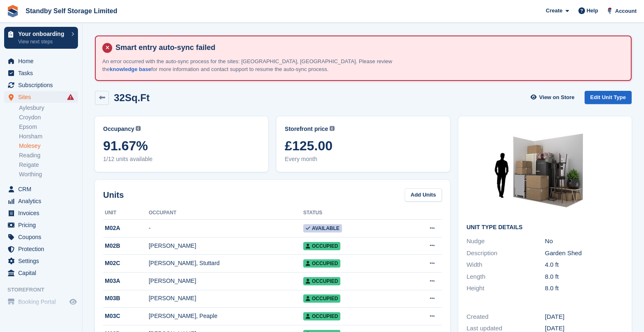 The width and height of the screenshot is (644, 332). Describe the element at coordinates (584, 241) in the screenshot. I see `div: No` at that location.